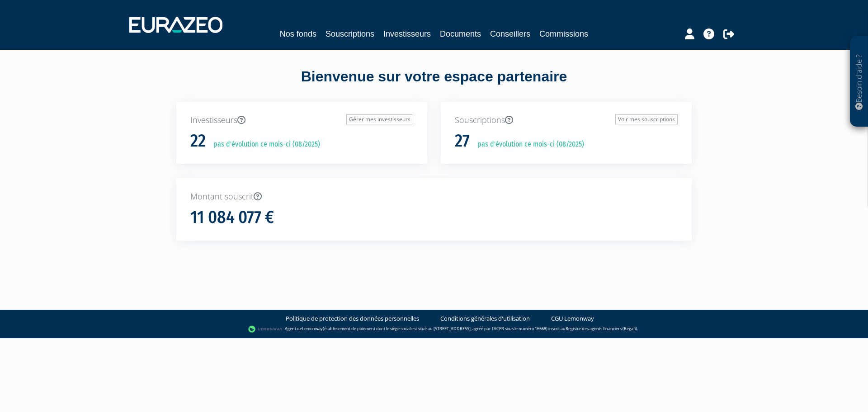 This screenshot has height=412, width=868. I want to click on a: Nos fonds, so click(298, 34).